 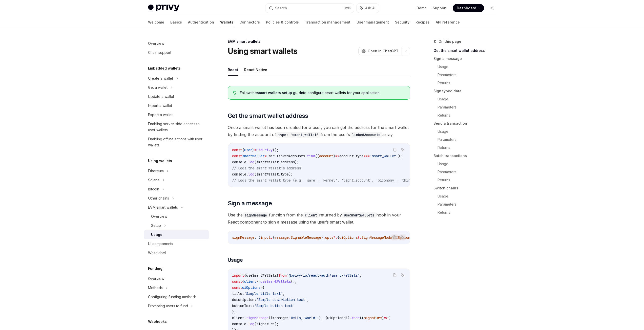 I want to click on span: Ctrl K, so click(x=347, y=8).